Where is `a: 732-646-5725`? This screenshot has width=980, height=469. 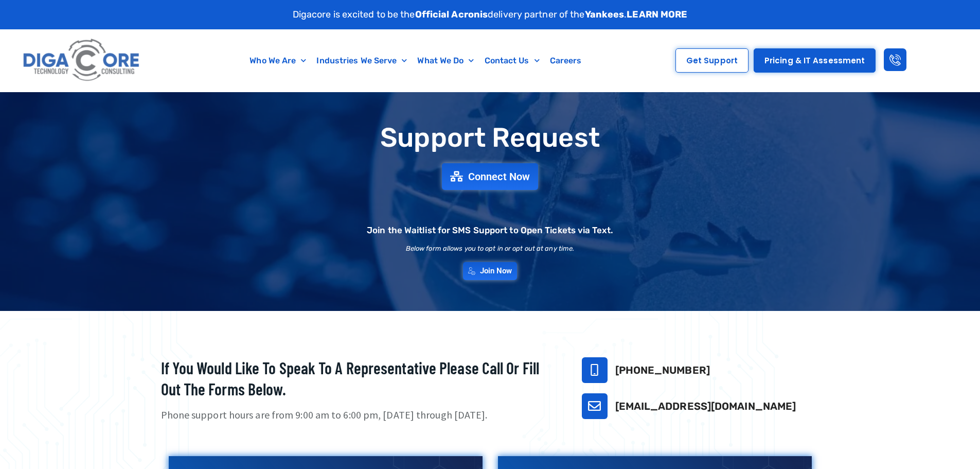 a: 732-646-5725 is located at coordinates (595, 370).